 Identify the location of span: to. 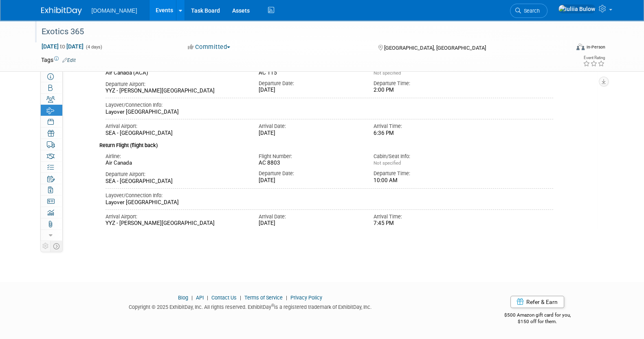
(63, 46).